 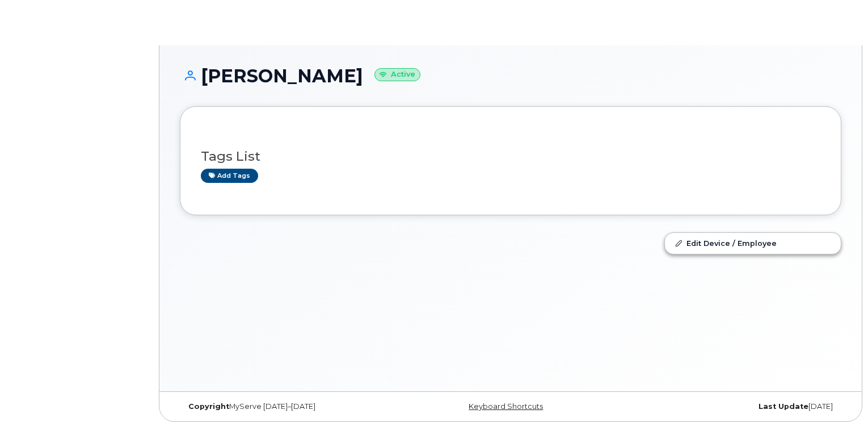 What do you see at coordinates (753, 243) in the screenshot?
I see `a: Edit Device / Employee` at bounding box center [753, 243].